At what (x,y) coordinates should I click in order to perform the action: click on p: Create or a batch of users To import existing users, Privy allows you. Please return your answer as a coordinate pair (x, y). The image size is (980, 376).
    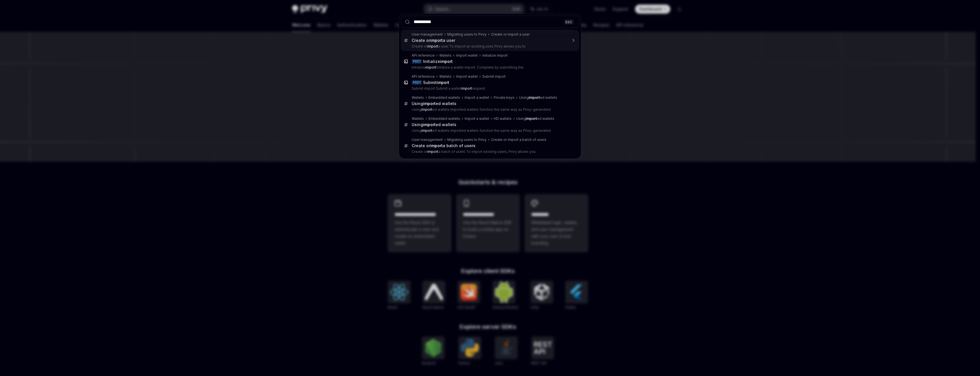
    Looking at the image, I should click on (490, 152).